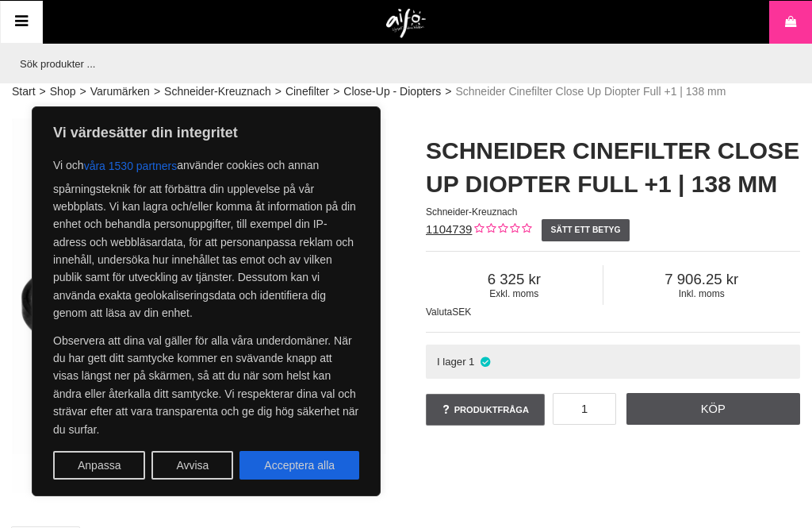 The width and height of the screenshot is (812, 528). I want to click on a: Köp, so click(714, 409).